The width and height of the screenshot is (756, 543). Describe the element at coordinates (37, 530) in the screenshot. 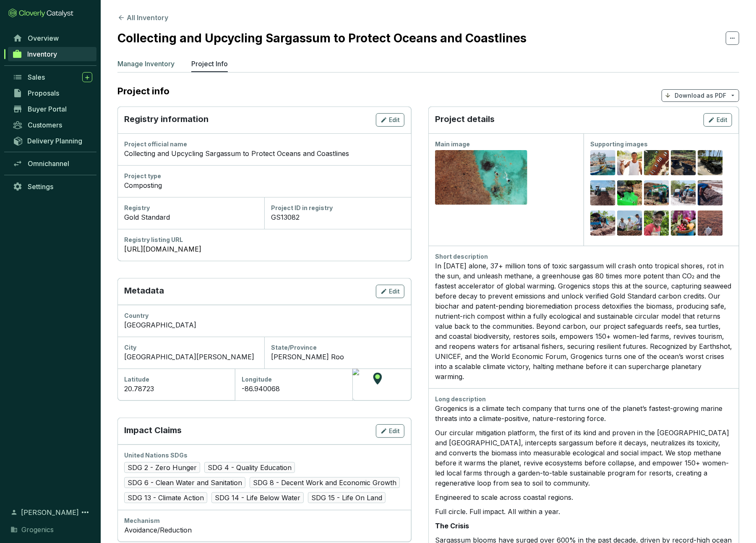

I see `span: Grogenics` at that location.